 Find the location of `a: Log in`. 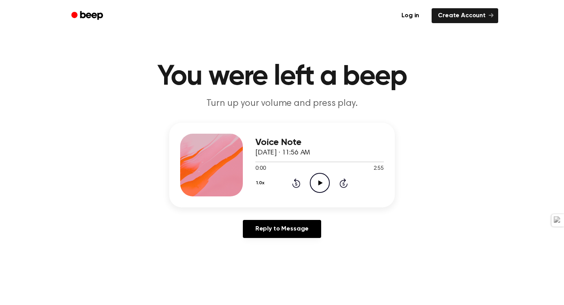

a: Log in is located at coordinates (410, 16).